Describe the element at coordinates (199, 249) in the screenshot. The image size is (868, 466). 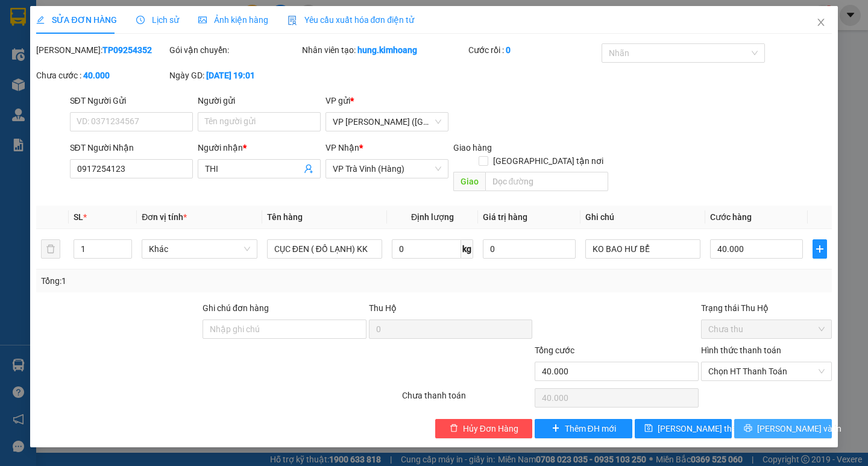
I see `span: Khác` at that location.